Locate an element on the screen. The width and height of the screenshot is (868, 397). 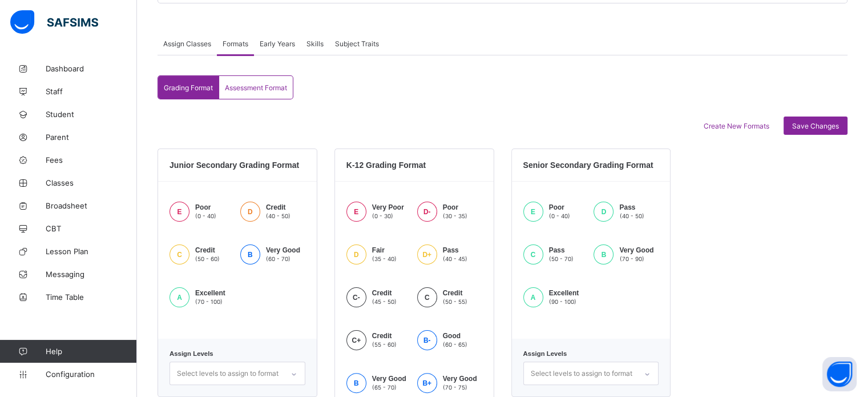
span: Broadsheet is located at coordinates (91, 205).